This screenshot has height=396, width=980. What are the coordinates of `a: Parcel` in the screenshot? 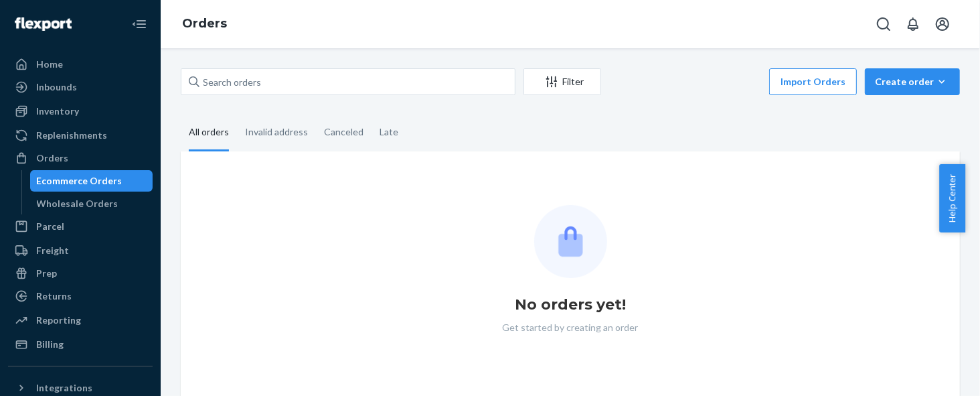 It's located at (80, 227).